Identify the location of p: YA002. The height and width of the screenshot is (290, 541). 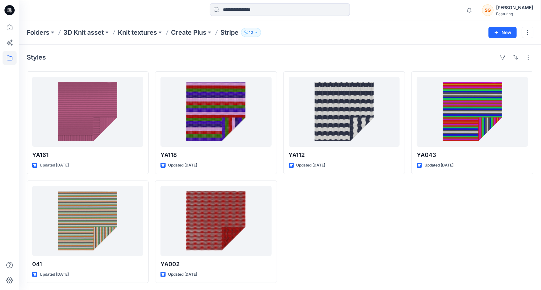
(216, 264).